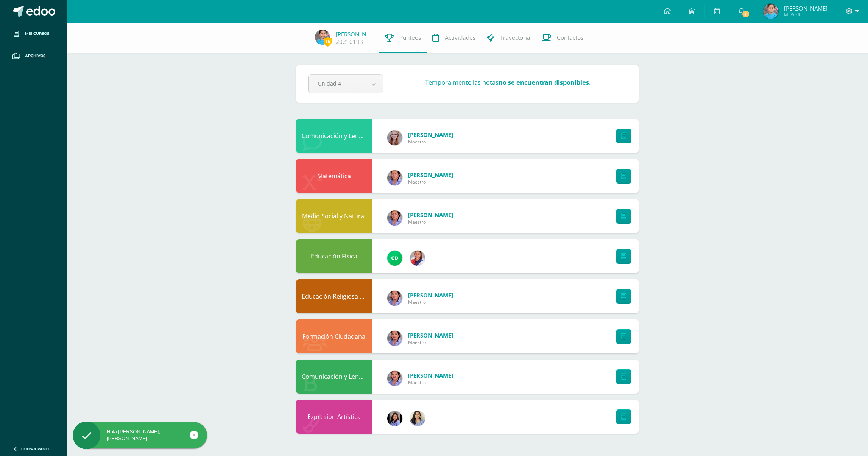 This screenshot has width=868, height=456. I want to click on a: Archivos, so click(33, 56).